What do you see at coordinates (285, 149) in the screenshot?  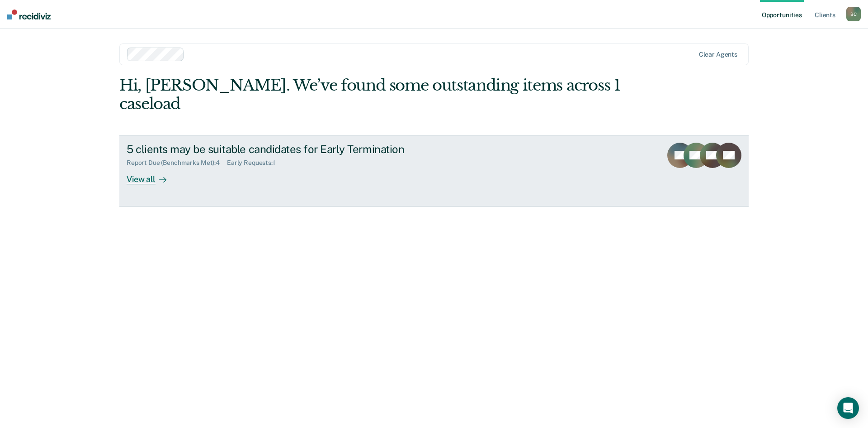 I see `div: 5 clients may be suitable candidates for Early Termination` at bounding box center [285, 149].